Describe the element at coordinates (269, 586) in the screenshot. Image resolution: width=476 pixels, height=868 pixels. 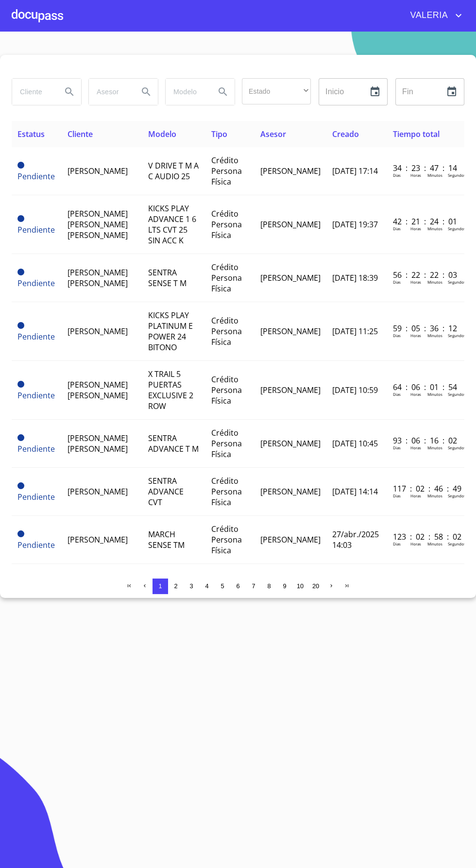
I see `button: 8` at that location.